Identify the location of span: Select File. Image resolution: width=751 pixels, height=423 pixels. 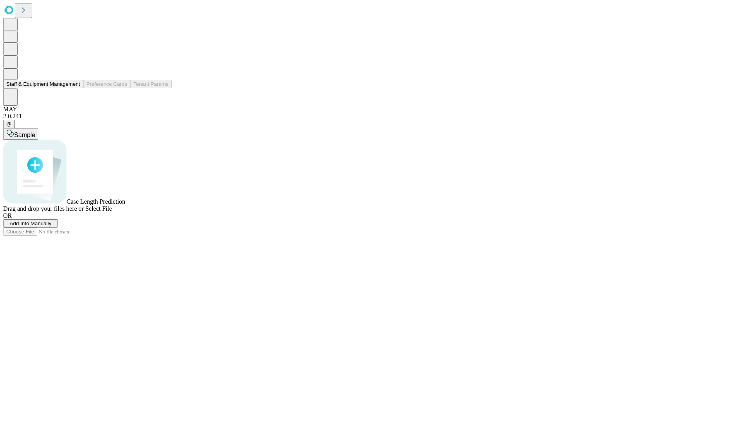
(99, 208).